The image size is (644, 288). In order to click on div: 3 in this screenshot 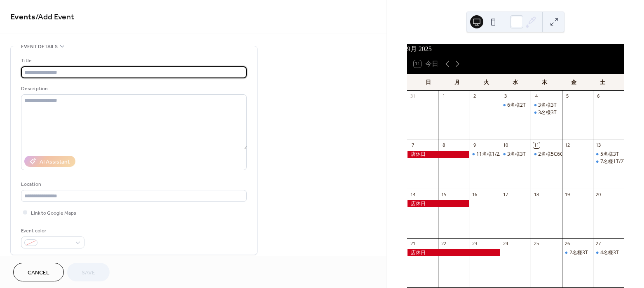, I will do `click(505, 96)`.